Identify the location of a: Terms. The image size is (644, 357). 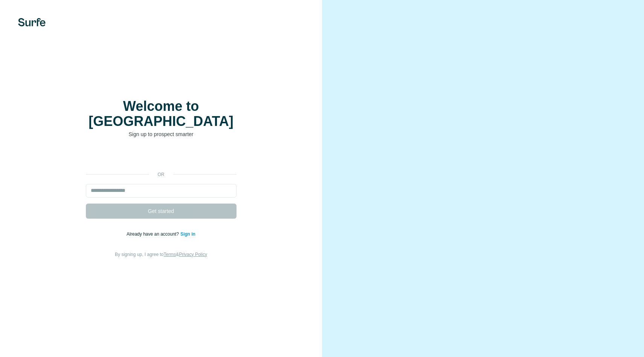
(170, 255).